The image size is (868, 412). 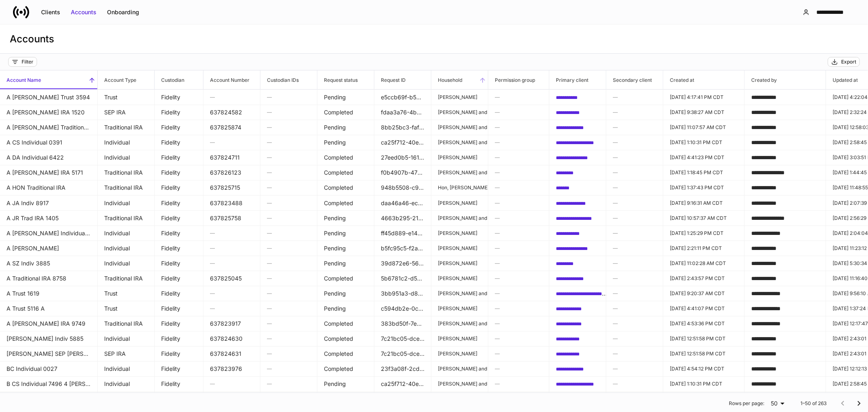 What do you see at coordinates (232, 112) in the screenshot?
I see `td: 637824582` at bounding box center [232, 112].